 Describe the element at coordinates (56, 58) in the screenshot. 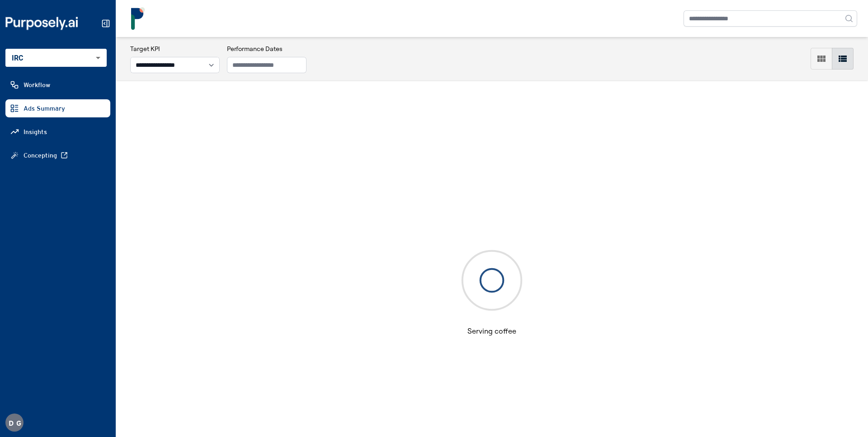

I see `div: IRC` at that location.